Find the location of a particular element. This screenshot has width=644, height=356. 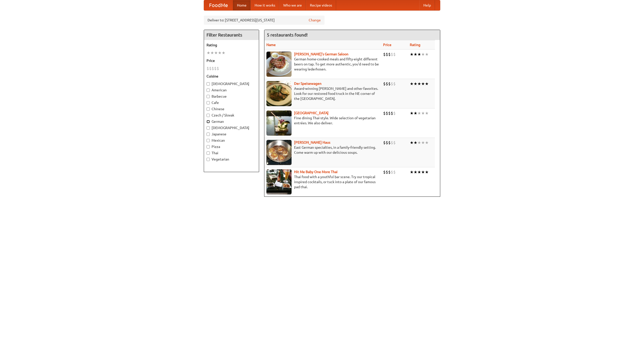

label: Pizza is located at coordinates (231, 147).